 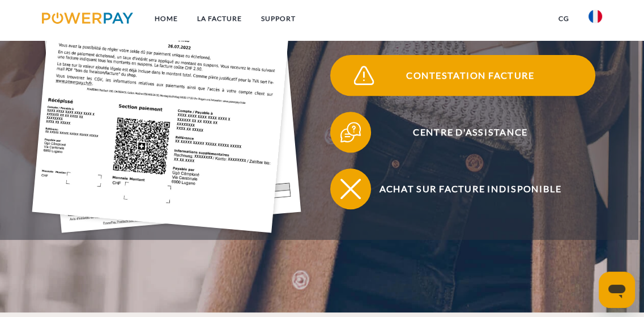 What do you see at coordinates (87, 18) in the screenshot?
I see `img: logo-powerpay.svg` at bounding box center [87, 18].